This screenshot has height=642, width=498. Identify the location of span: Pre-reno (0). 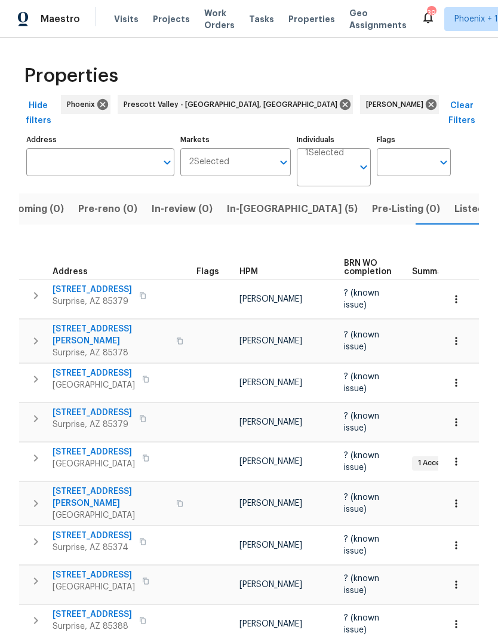
(108, 209).